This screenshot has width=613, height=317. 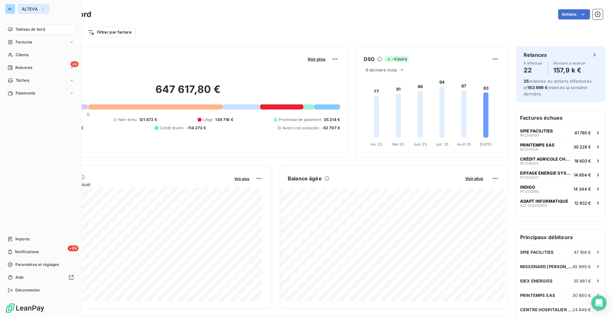 What do you see at coordinates (527, 187) in the screenshot?
I see `span: INDIGO` at bounding box center [527, 187].